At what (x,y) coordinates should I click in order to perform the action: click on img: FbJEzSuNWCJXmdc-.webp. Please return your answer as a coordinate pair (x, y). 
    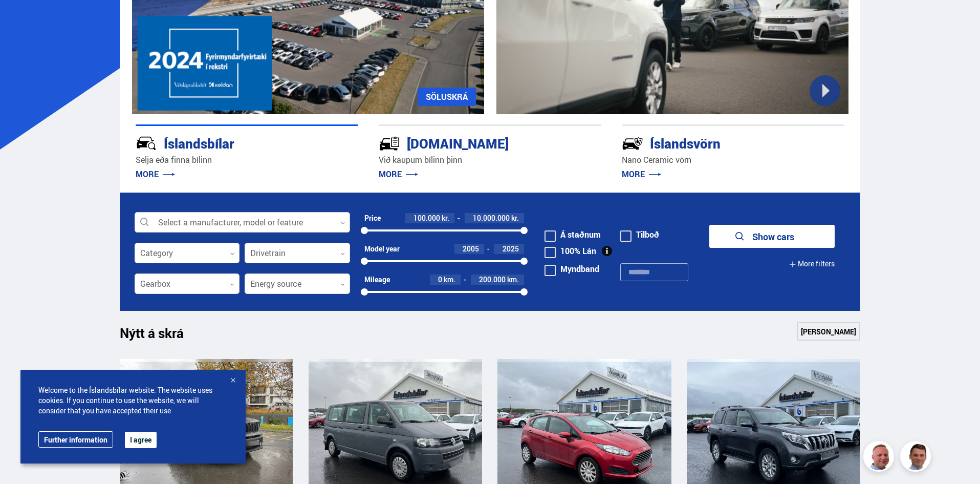
    Looking at the image, I should click on (917, 458).